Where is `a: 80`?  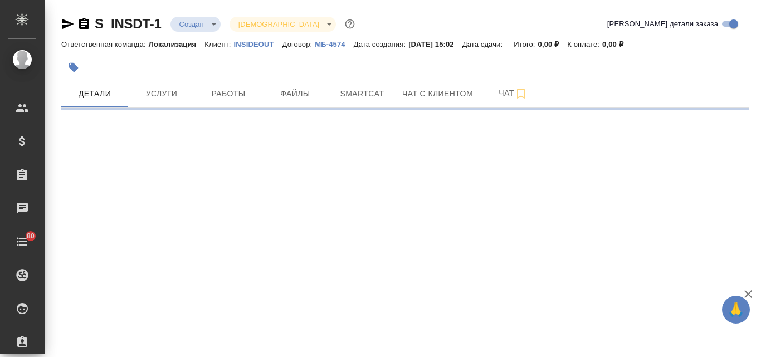
a: 80 is located at coordinates (22, 242).